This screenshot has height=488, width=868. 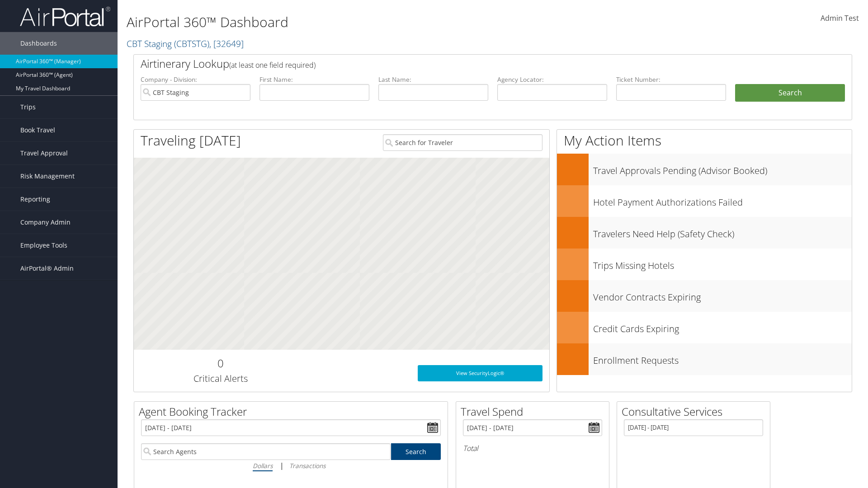 What do you see at coordinates (790, 93) in the screenshot?
I see `button: Search` at bounding box center [790, 93].